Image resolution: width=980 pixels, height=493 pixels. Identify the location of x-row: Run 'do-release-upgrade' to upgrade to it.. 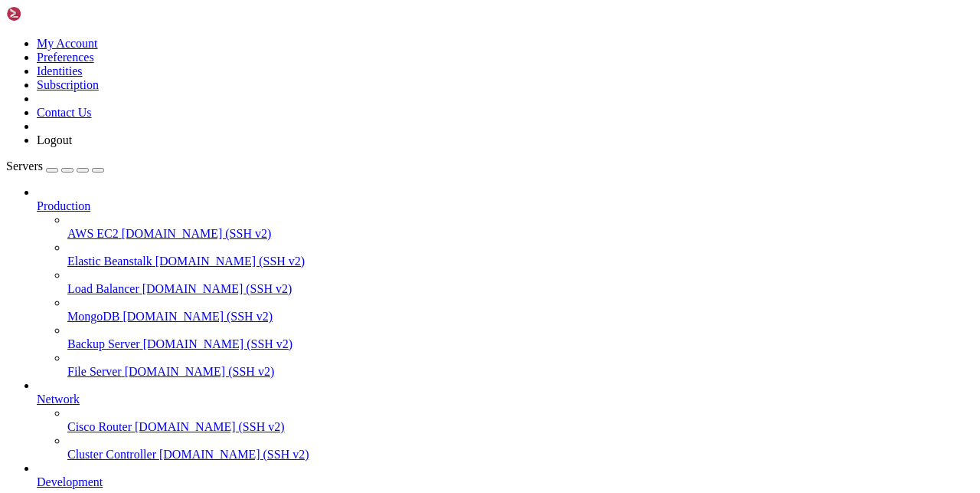
(394, 318).